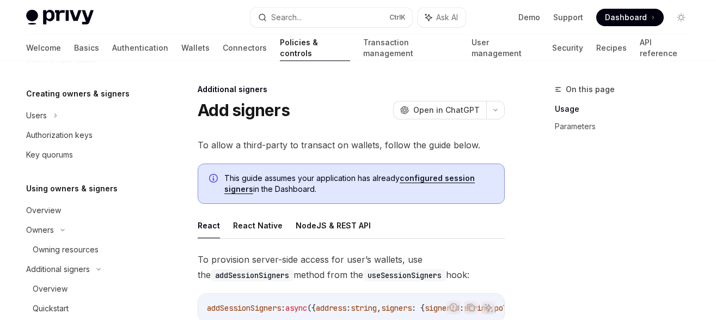 The width and height of the screenshot is (716, 320). I want to click on button: Report incorrect code, so click(454, 307).